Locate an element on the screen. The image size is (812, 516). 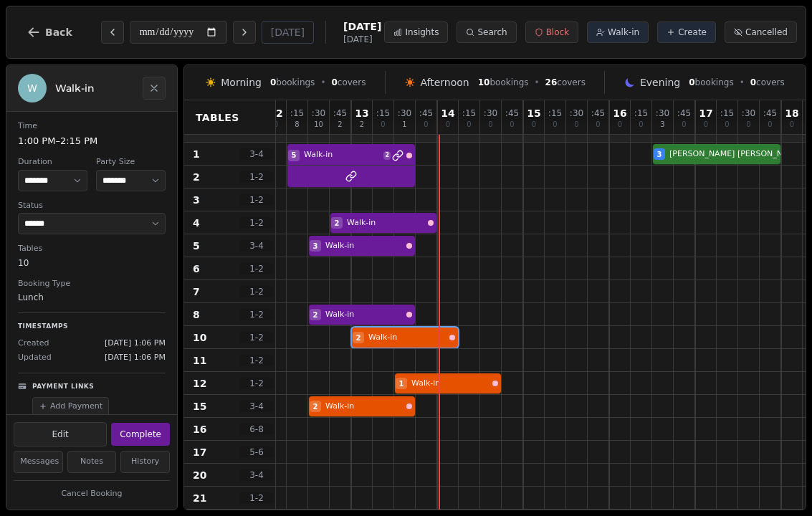
button: Complete is located at coordinates (141, 434).